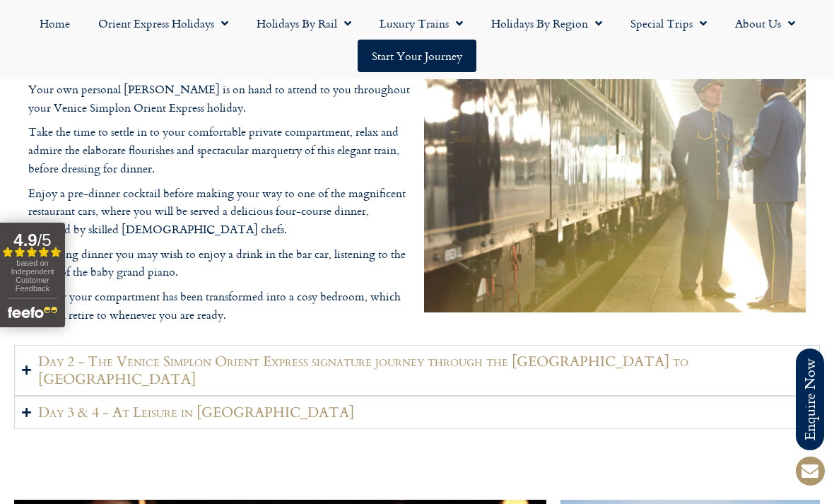 This screenshot has width=834, height=504. Describe the element at coordinates (547, 23) in the screenshot. I see `a: Holidays by Region` at that location.